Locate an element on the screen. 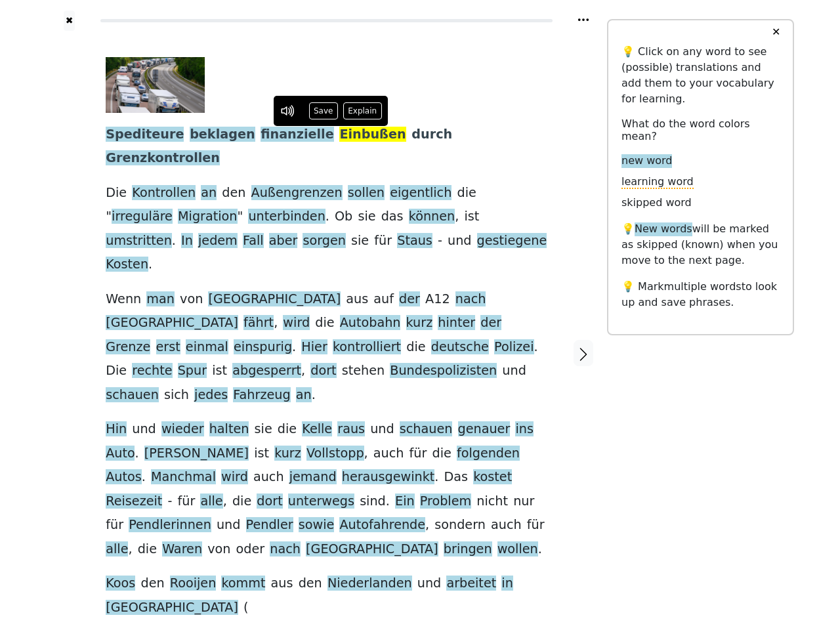  span: schauen is located at coordinates (132, 395).